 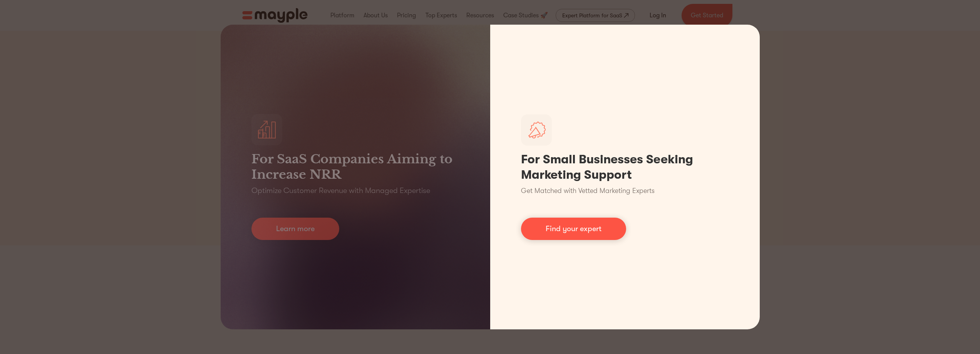 What do you see at coordinates (341, 191) in the screenshot?
I see `p: Optimize Customer Revenue with Managed Expertise` at bounding box center [341, 191].